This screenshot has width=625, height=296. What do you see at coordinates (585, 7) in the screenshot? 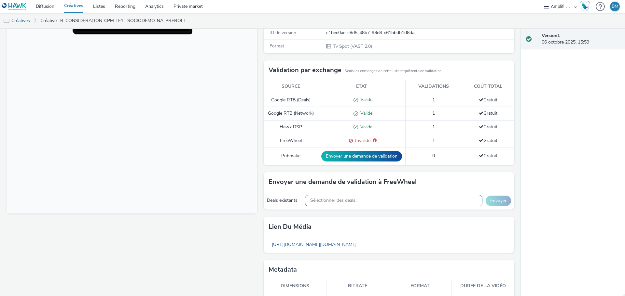
I see `div: Hawk Academy` at bounding box center [585, 7].